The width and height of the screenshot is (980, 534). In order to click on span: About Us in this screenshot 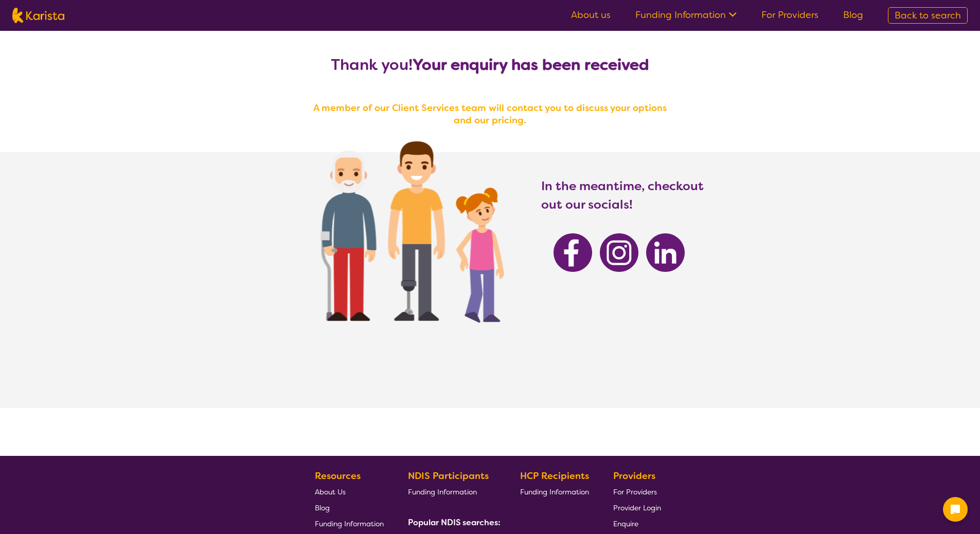, I will do `click(330, 492)`.